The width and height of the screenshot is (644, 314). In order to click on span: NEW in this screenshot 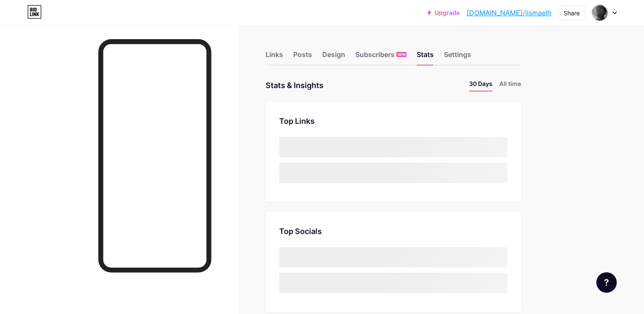, I will do `click(401, 55)`.